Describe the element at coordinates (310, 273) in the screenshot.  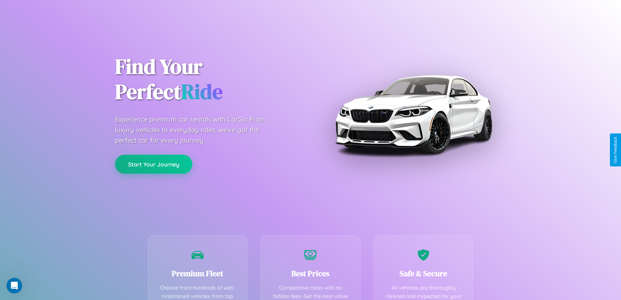
I see `h3: Best Prices` at that location.